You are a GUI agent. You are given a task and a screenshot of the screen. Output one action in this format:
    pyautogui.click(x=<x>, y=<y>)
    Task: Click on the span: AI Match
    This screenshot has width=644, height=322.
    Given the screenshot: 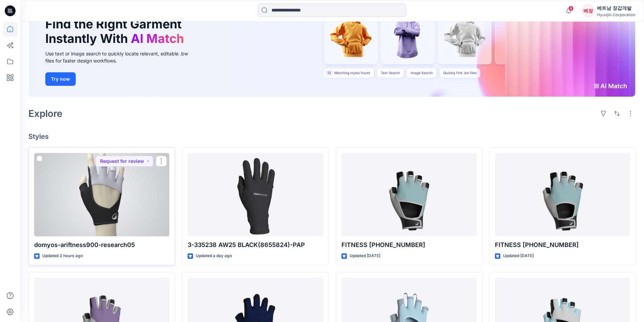 What is the action you would take?
    pyautogui.click(x=157, y=39)
    